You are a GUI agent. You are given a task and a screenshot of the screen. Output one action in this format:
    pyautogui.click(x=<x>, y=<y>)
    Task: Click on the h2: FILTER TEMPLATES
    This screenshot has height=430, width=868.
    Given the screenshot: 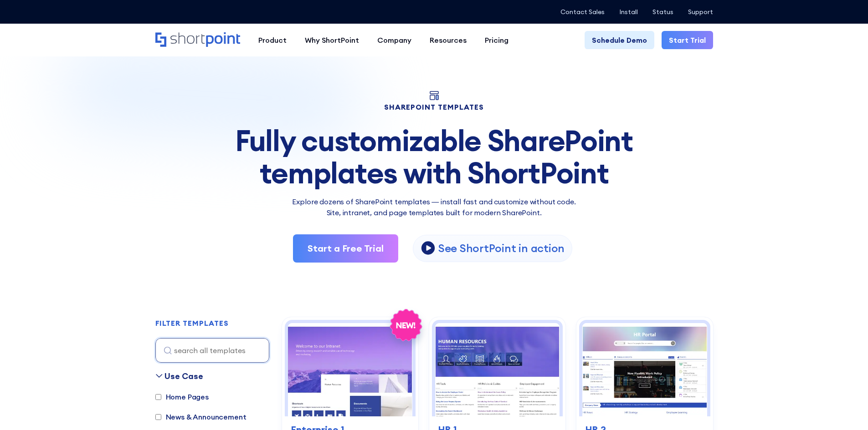 What is the action you would take?
    pyautogui.click(x=192, y=323)
    